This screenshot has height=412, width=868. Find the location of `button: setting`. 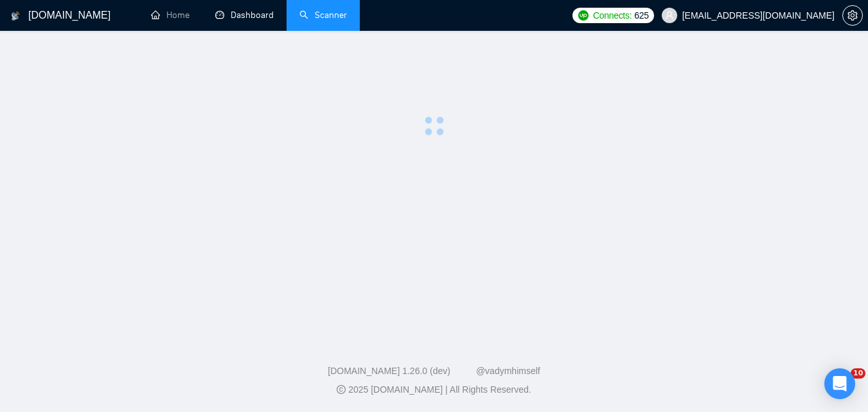

button: setting is located at coordinates (852, 16).